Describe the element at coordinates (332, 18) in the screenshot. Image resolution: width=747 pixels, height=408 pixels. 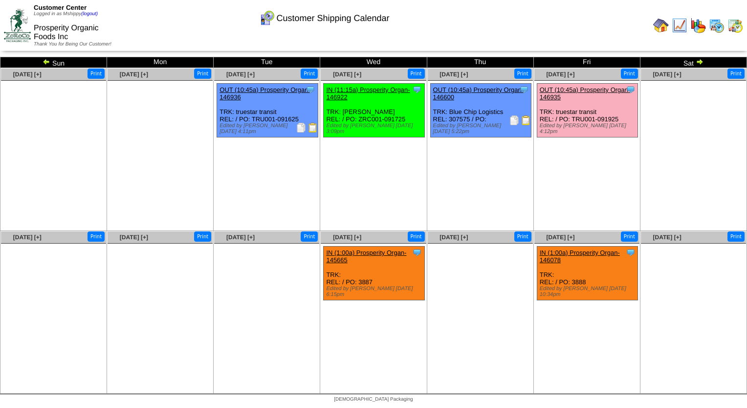
I see `span: Customer Shipping Calendar` at that location.